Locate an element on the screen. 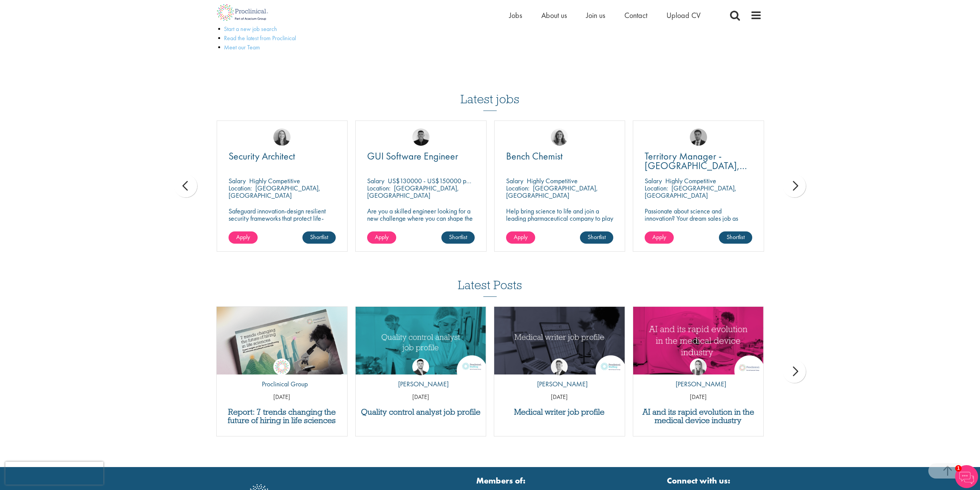  a: Upload CV is located at coordinates (683, 15).